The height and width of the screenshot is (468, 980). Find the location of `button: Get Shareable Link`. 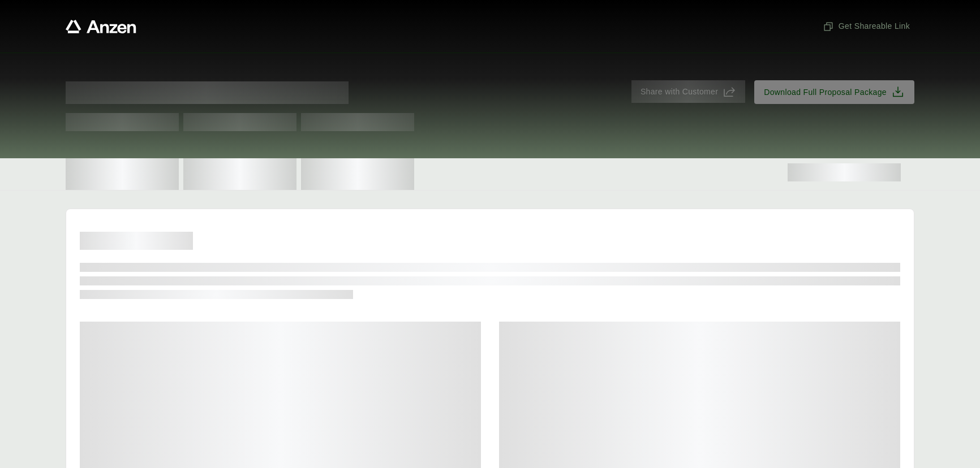

button: Get Shareable Link is located at coordinates (866, 26).